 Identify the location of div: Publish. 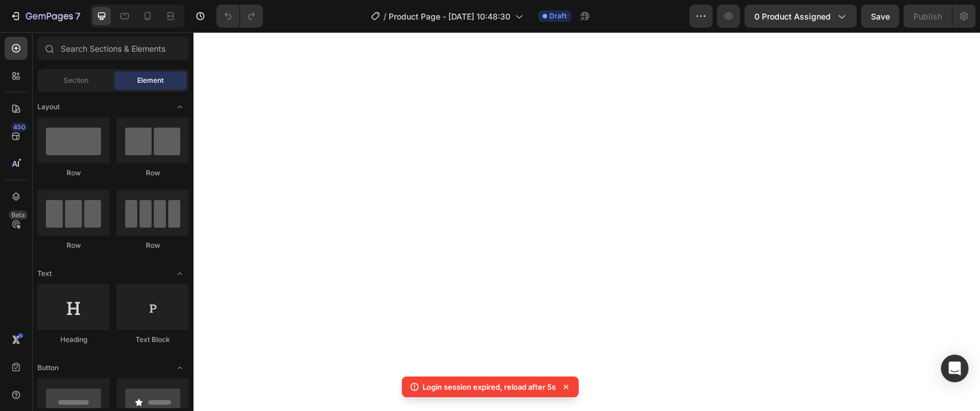
(927, 16).